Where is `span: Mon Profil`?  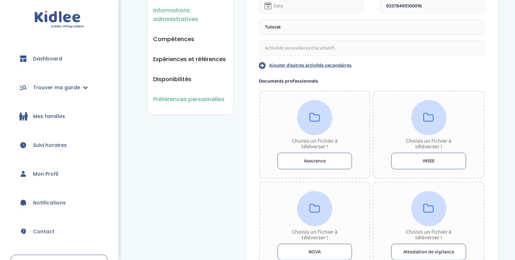 span: Mon Profil is located at coordinates (46, 174).